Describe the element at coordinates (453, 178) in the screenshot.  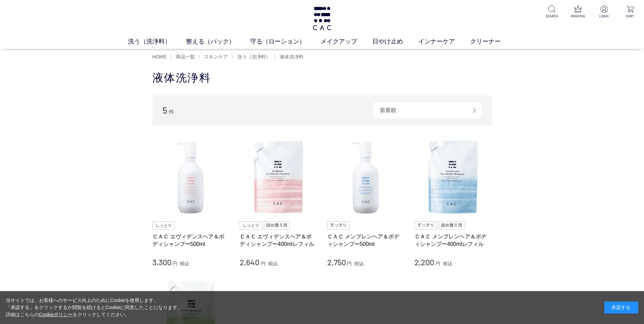
I see `img: ＣＡＣ メンブレンヘア＆ボディシャンプー400mlレフィル` at that location.